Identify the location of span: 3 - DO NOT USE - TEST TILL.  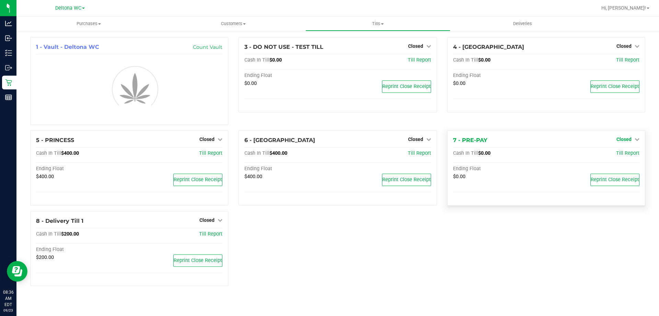
(284, 47).